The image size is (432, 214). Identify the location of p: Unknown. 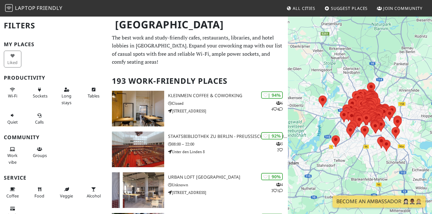
(228, 185).